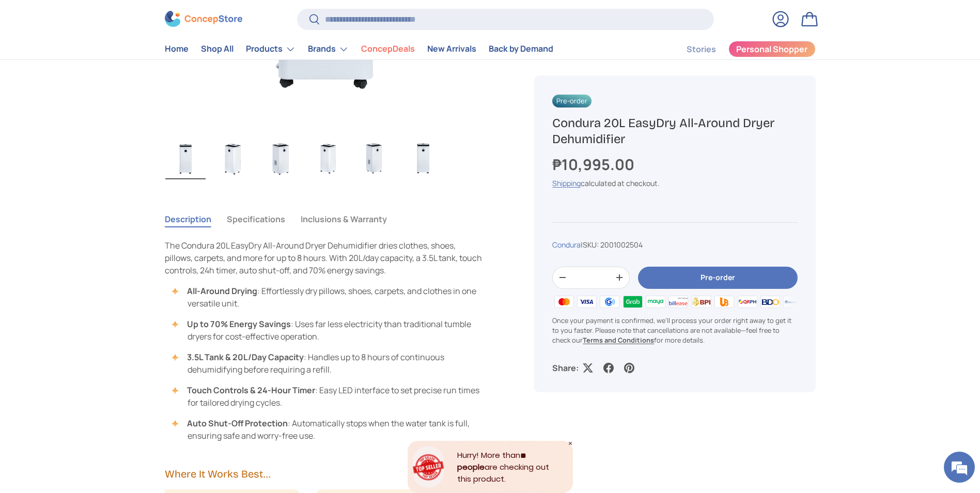 This screenshot has width=980, height=493. I want to click on img: ubp, so click(725, 302).